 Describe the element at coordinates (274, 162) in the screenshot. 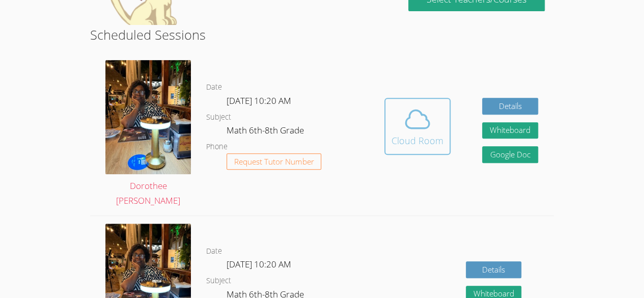

I see `span: Request Tutor Number` at that location.